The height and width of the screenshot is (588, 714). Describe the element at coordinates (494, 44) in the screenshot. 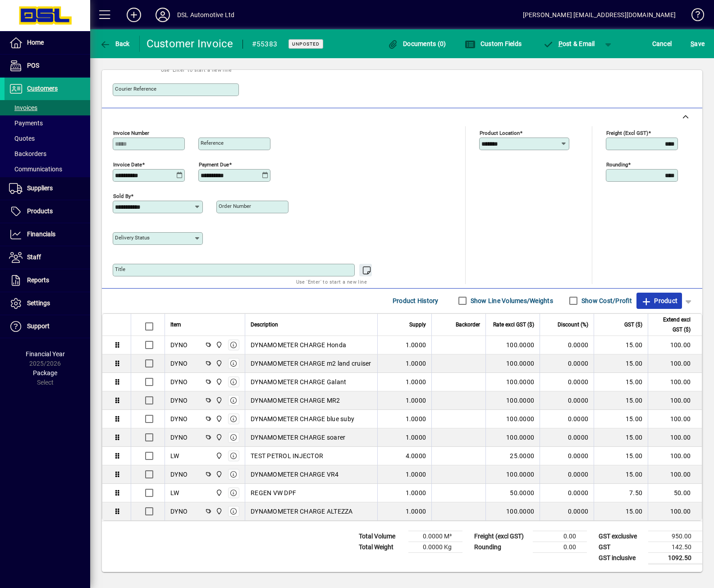

I see `span: Custom Fields` at that location.